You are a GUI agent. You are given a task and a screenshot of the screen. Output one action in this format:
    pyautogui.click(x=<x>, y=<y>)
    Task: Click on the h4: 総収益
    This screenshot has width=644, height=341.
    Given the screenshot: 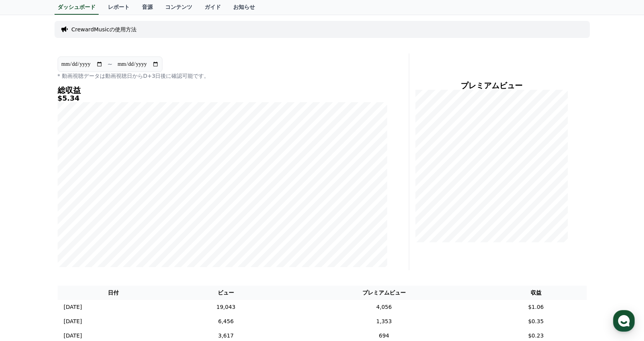 What is the action you would take?
    pyautogui.click(x=223, y=90)
    